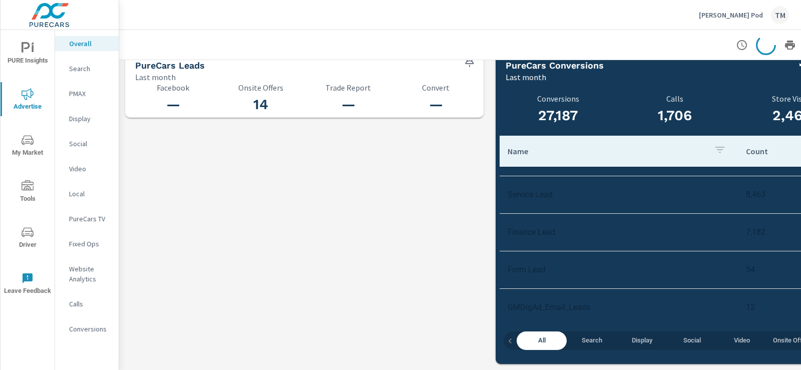  I want to click on p: Overall, so click(90, 44).